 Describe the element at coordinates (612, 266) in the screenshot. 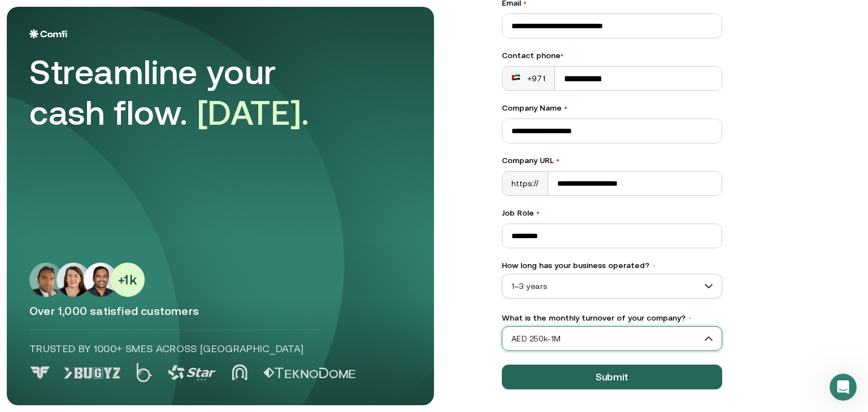

I see `label: How long has your business operated?` at that location.